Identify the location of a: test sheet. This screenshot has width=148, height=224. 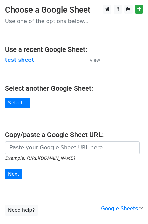
(20, 60).